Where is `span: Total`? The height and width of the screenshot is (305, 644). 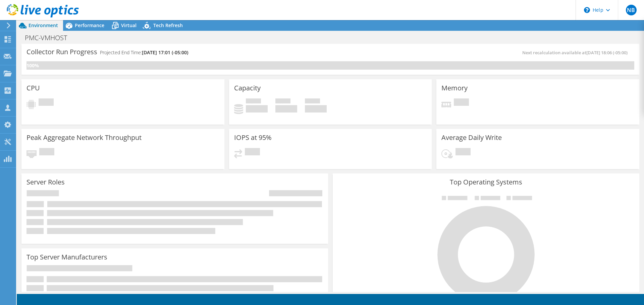
span: Total is located at coordinates (312, 102).